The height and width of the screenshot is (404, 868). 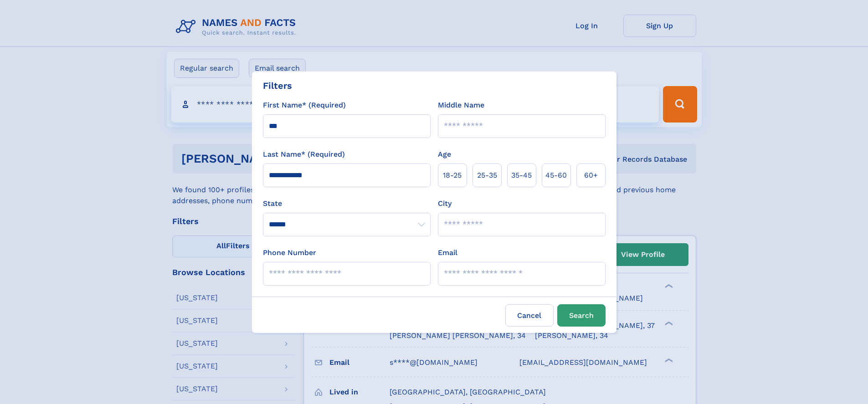 What do you see at coordinates (278, 86) in the screenshot?
I see `div: Filters` at bounding box center [278, 86].